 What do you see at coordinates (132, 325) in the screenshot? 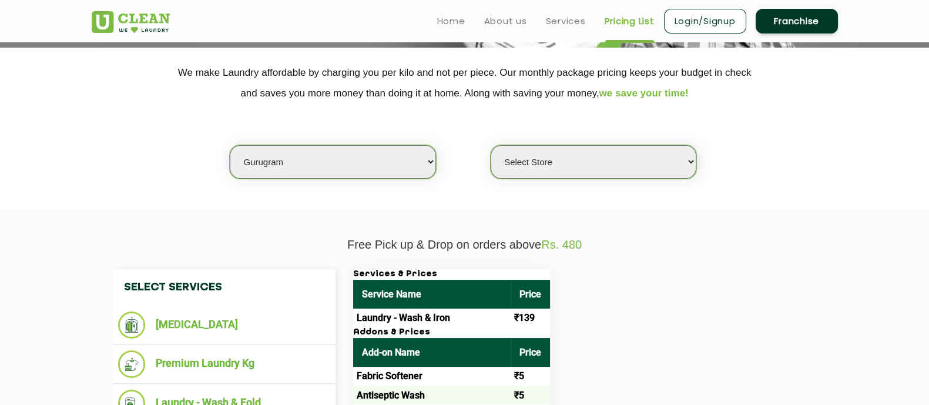
I see `img: Dry Cleaning` at bounding box center [132, 325].